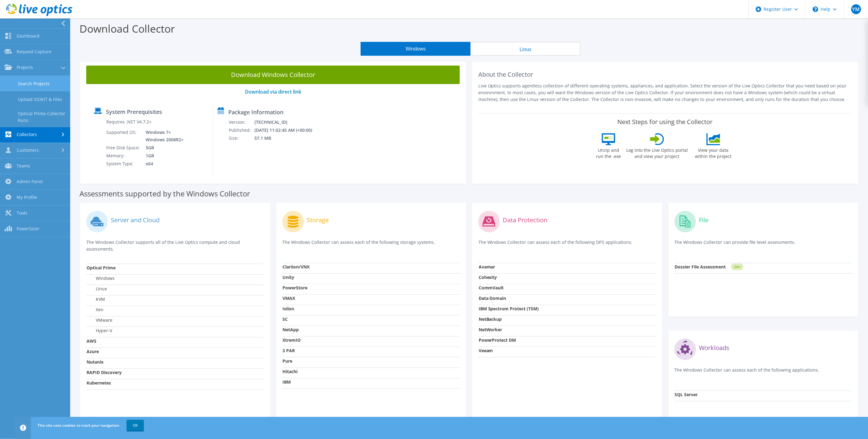 The image size is (868, 439). I want to click on p: Live Optics supports agentless collection of different operating systems, appliances, and applica..., so click(665, 93).